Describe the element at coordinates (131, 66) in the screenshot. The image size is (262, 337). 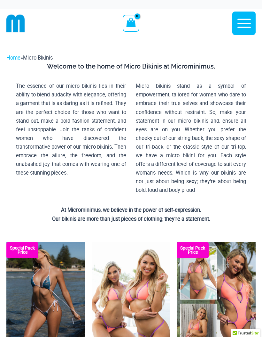
I see `h3: Welcome to the home of Micro Bikinis at Microminimus.` at that location.